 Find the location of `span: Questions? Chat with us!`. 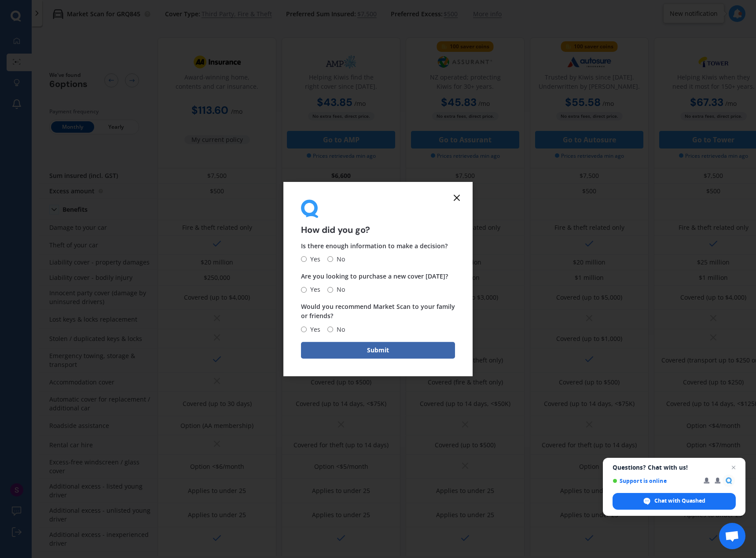

span: Questions? Chat with us! is located at coordinates (674, 468).